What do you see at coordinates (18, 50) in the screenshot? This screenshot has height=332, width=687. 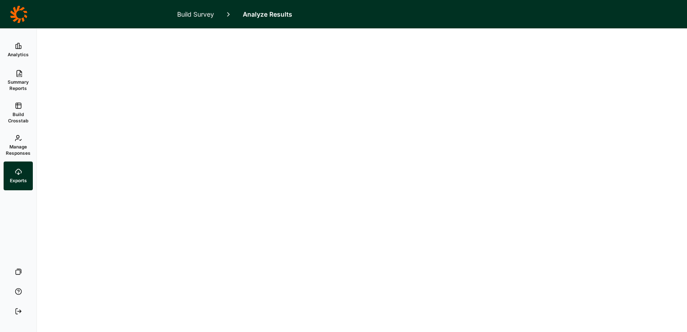 I see `a: Analytics` at bounding box center [18, 50].